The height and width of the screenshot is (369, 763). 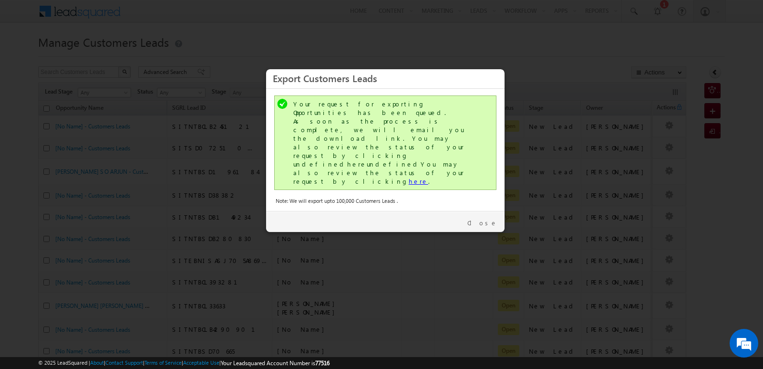 I want to click on span: Your Leadsquared Account Number is, so click(x=275, y=363).